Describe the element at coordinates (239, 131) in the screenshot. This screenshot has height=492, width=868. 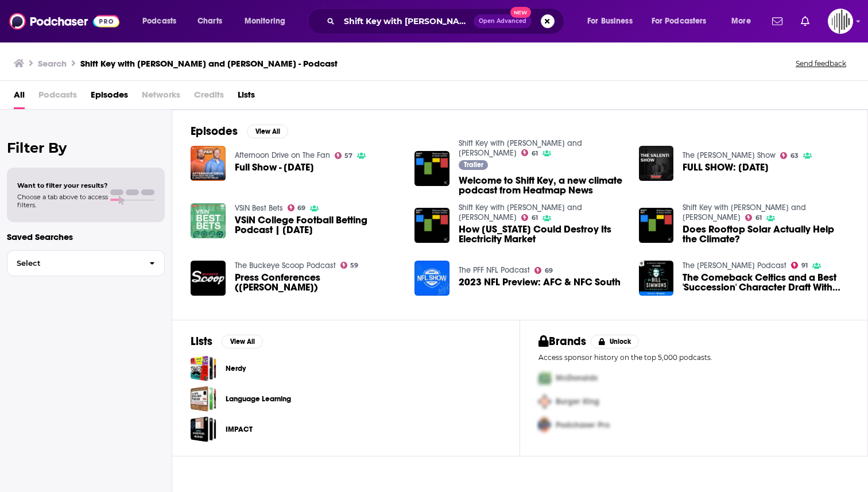
I see `a: EpisodesView All` at that location.